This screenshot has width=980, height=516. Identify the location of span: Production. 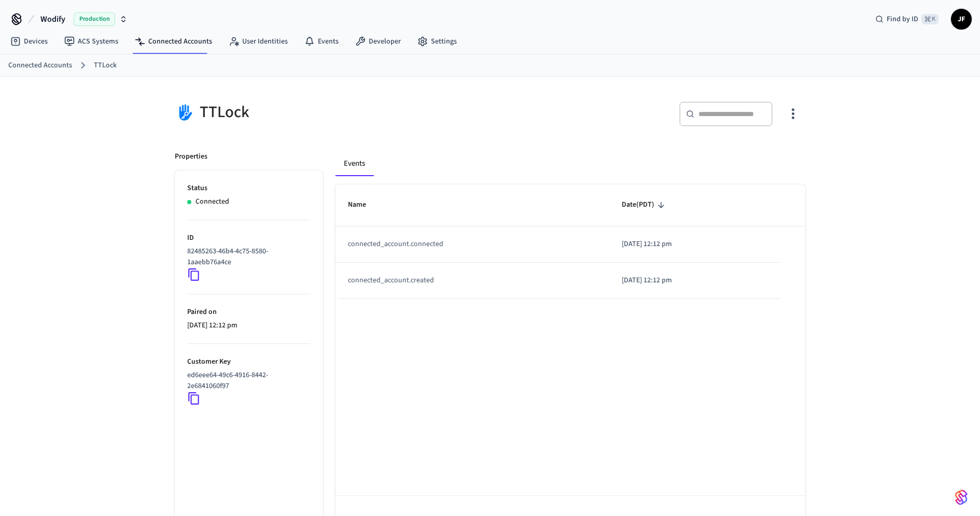
(95, 19).